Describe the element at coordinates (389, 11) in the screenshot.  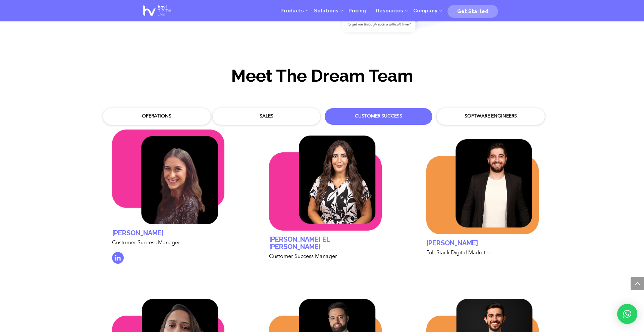
I see `span: Resources` at that location.